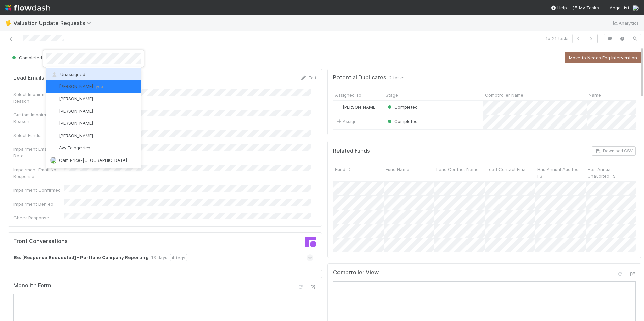  I want to click on img: avatar_00bac1b4-31d4-408a-a3b3-edb667efc506.png, so click(54, 124).